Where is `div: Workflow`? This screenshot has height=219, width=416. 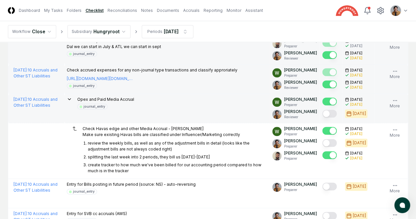 div: Workflow is located at coordinates (21, 32).